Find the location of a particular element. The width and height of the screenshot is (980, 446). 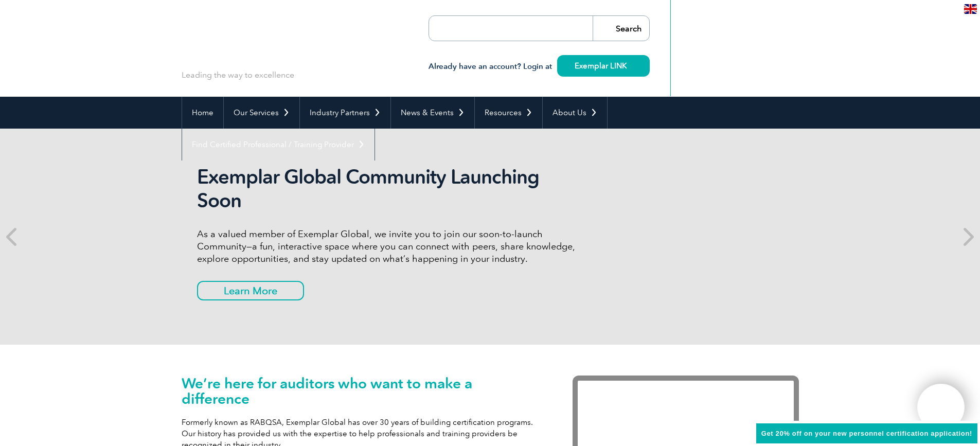

a: About Us is located at coordinates (574, 112).